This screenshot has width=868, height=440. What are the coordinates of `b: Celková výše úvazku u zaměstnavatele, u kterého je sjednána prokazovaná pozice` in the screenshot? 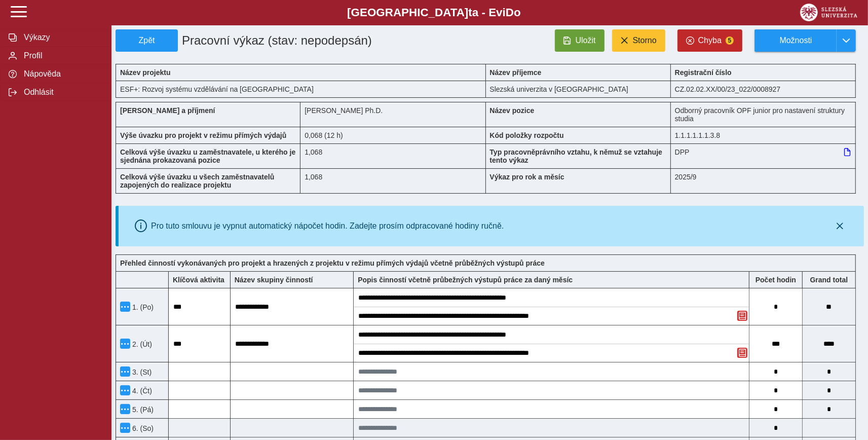 It's located at (208, 157).